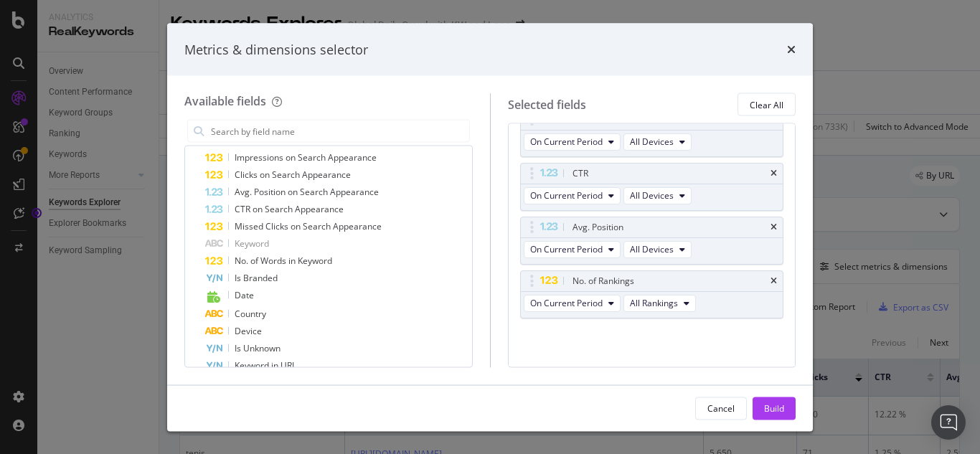 The height and width of the screenshot is (454, 980). I want to click on button: Clear All, so click(766, 105).